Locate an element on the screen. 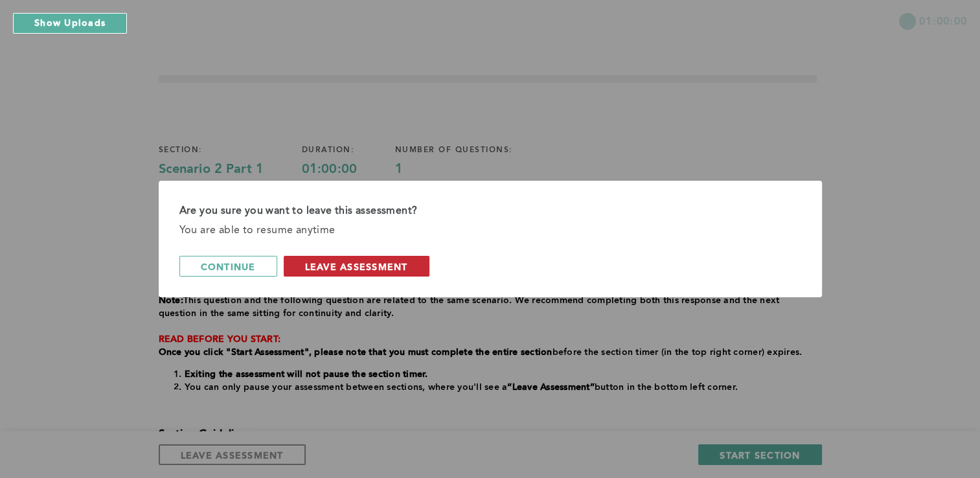 The width and height of the screenshot is (980, 478). span: continue is located at coordinates (228, 266).